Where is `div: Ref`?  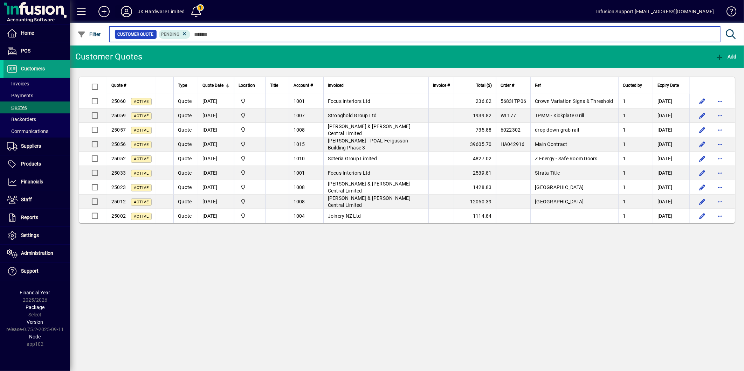 div: Ref is located at coordinates (574, 85).